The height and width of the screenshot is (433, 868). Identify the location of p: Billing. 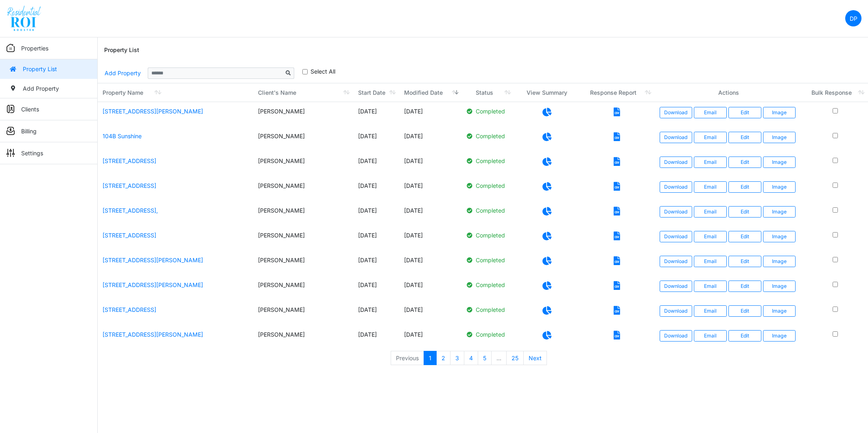
(29, 131).